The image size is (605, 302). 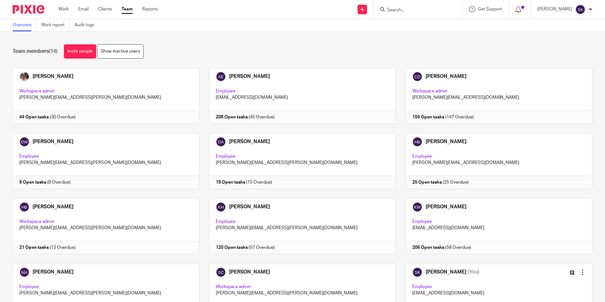 What do you see at coordinates (415, 10) in the screenshot?
I see `input: Search` at bounding box center [415, 10].